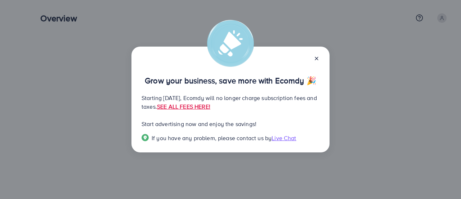 The image size is (461, 199). What do you see at coordinates (184, 106) in the screenshot?
I see `a: SEE ALL FEES HERE!` at bounding box center [184, 106].